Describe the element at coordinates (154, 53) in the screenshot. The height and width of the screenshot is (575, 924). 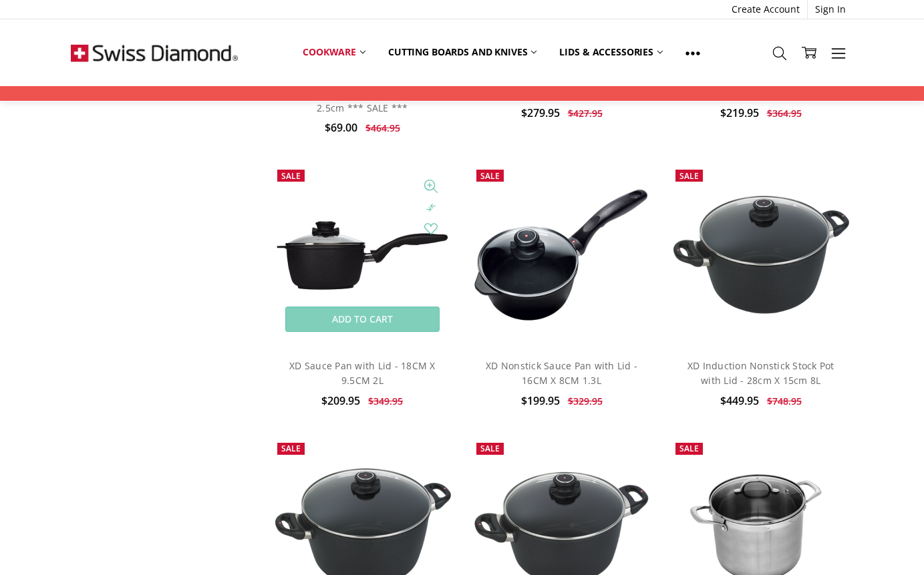
I see `img: Free Shipping On Every Order` at that location.